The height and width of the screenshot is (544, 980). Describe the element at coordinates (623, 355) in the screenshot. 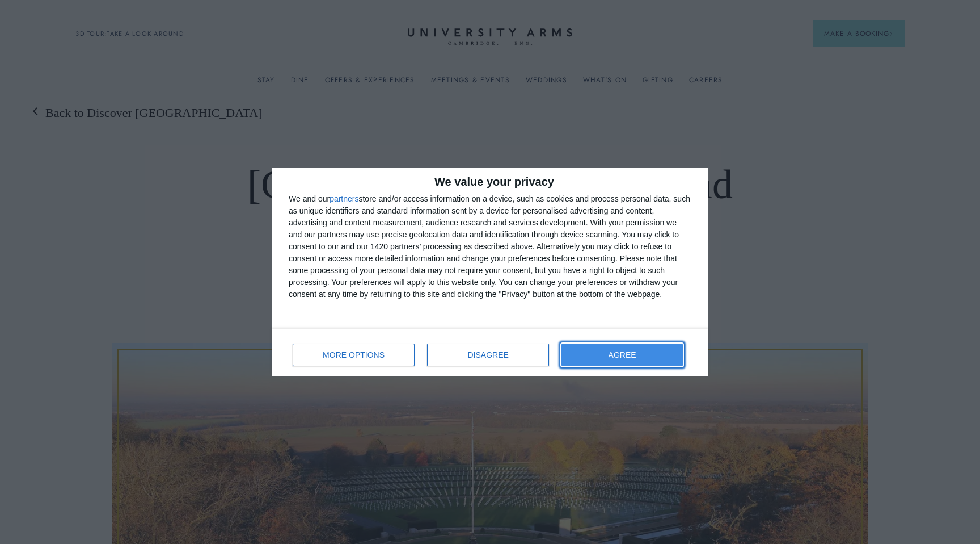

I see `span: AGREE` at that location.